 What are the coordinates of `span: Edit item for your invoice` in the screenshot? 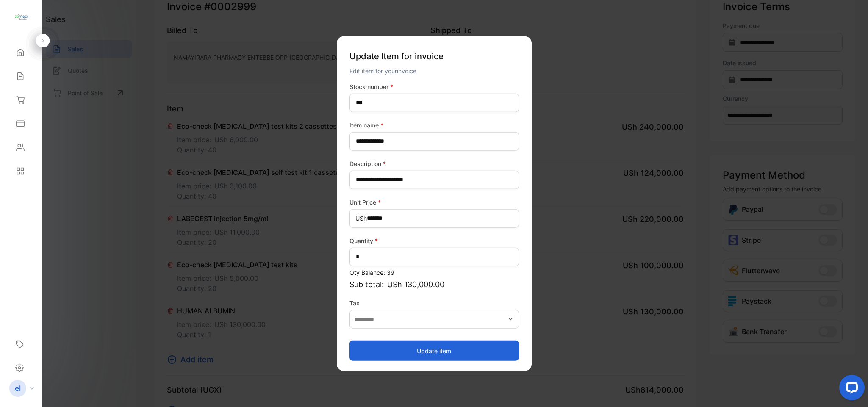 It's located at (383, 70).